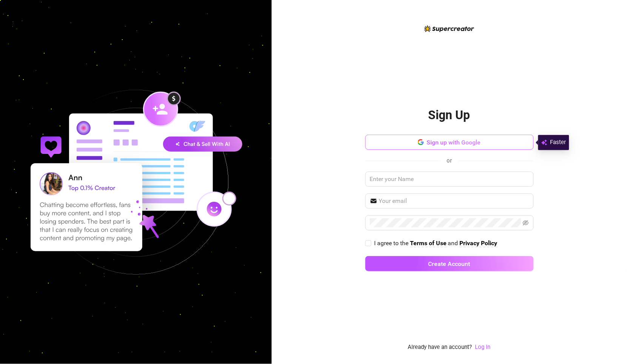 The height and width of the screenshot is (364, 627). I want to click on img: logo-BBDzfeDw.svg, so click(449, 29).